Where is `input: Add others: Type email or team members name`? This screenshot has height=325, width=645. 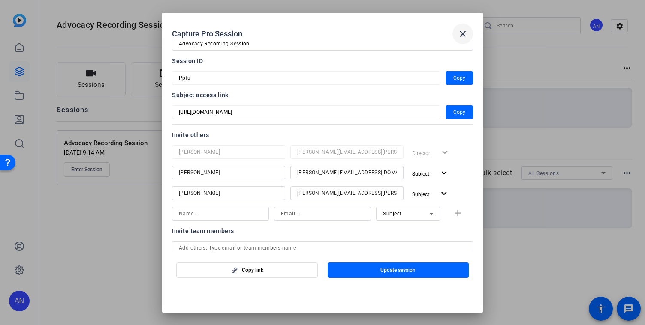 input: Add others: Type email or team members name is located at coordinates (322, 248).